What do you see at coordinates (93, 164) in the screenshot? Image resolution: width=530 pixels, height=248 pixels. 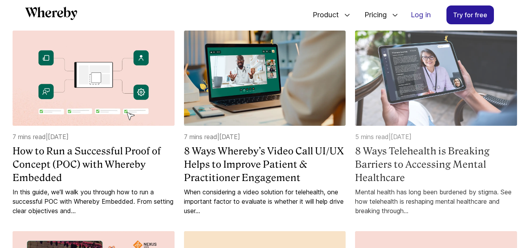 I see `h4: How to Run a Successful Proof of Concept (POC) with Whereby Embedded` at bounding box center [93, 164].